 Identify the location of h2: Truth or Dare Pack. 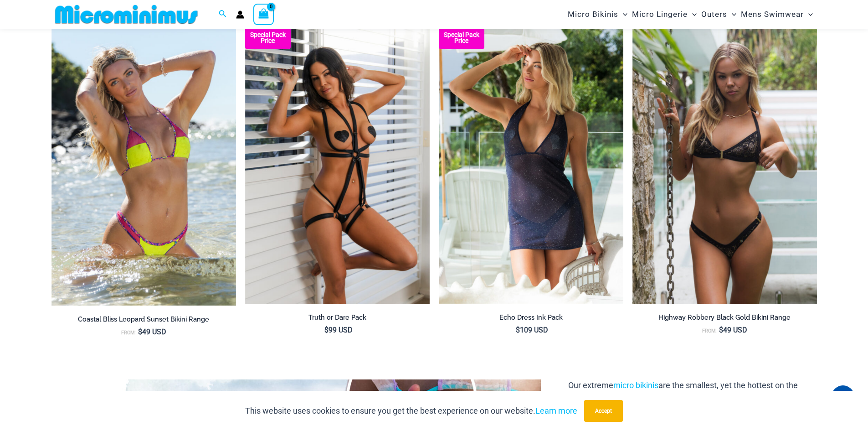
(338, 317).